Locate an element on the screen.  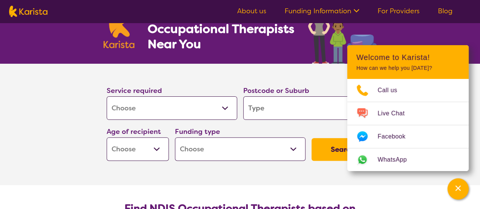
label: Postcode or Suburb is located at coordinates (276, 91).